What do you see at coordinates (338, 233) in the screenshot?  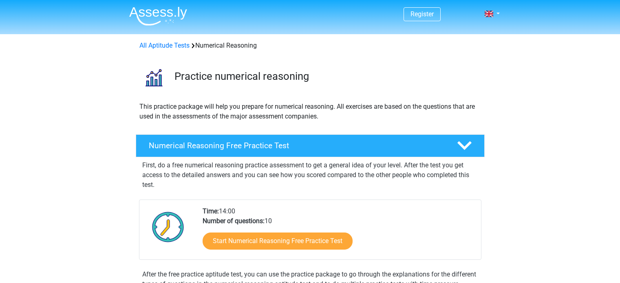 I see `div: 14:00 10` at bounding box center [338, 233].